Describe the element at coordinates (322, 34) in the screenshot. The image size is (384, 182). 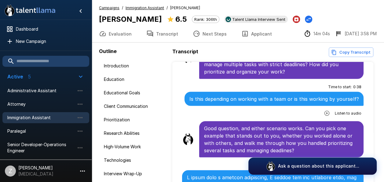
I see `p: 14m 04s` at that location.